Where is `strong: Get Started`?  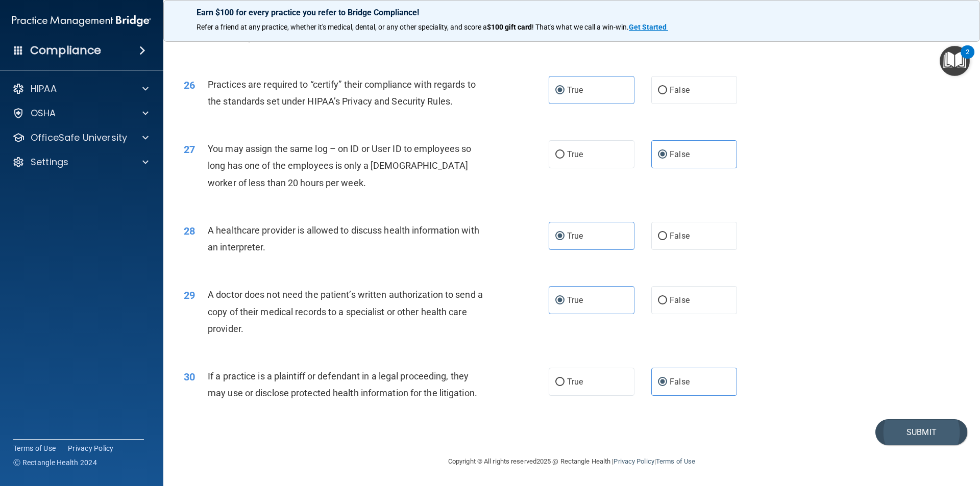
strong: Get Started is located at coordinates (648, 27).